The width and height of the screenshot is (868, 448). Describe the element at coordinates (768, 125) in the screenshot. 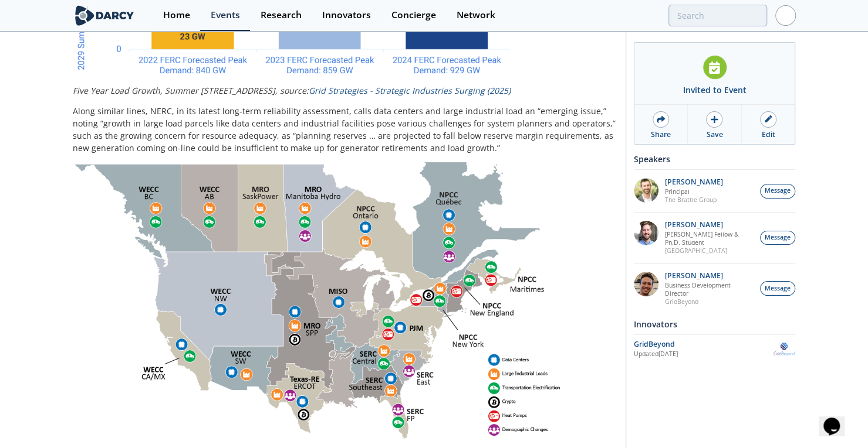

I see `a: Edit` at that location.